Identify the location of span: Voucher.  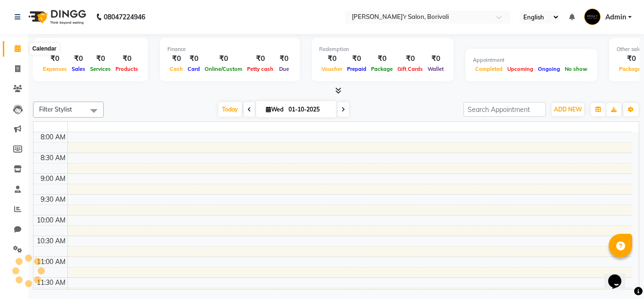
(332, 69).